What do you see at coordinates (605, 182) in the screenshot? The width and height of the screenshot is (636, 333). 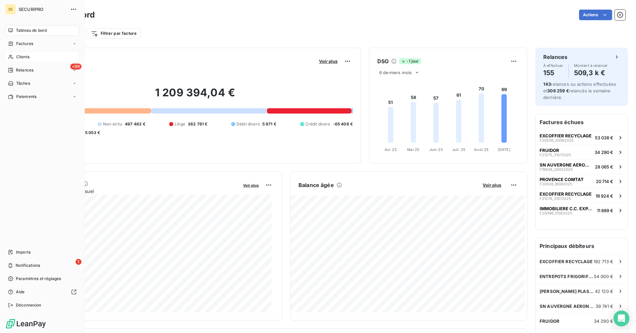 I see `span: 20 714 €` at bounding box center [605, 182].